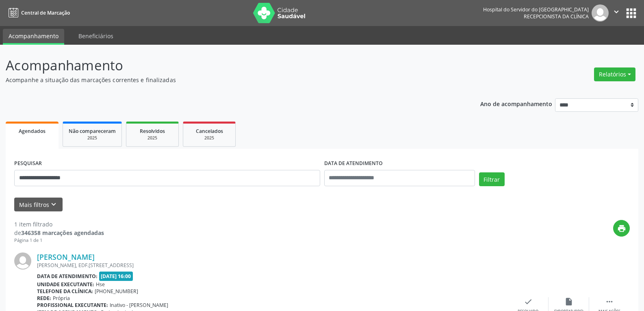 Image resolution: width=644 pixels, height=311 pixels. I want to click on span: Não compareceram, so click(92, 131).